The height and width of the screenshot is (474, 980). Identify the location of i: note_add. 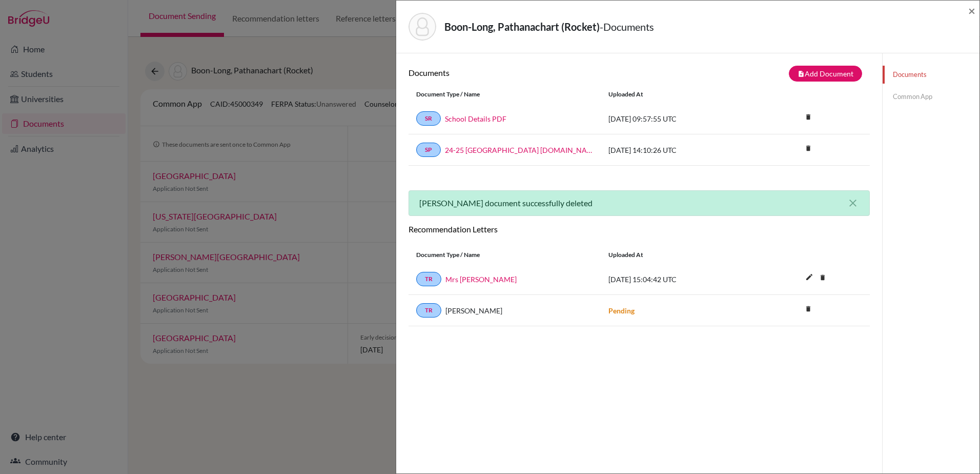
(801, 74).